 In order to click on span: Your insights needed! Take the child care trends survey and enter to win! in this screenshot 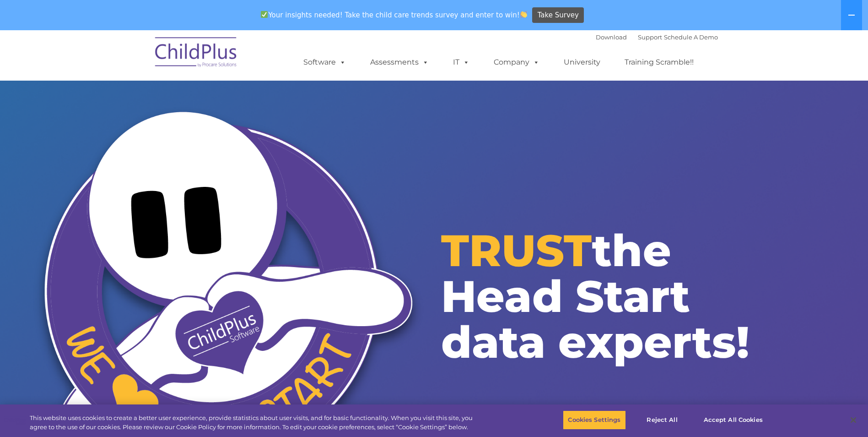, I will do `click(394, 15)`.